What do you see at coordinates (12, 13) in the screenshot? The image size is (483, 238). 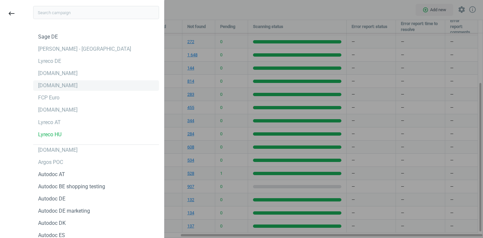 I see `button: keyboard_backspace` at bounding box center [12, 13].